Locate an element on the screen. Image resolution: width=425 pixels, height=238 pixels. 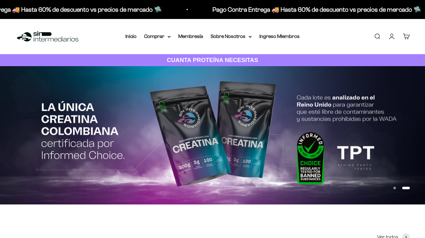
a: Ingreso Miembros is located at coordinates (279, 36).